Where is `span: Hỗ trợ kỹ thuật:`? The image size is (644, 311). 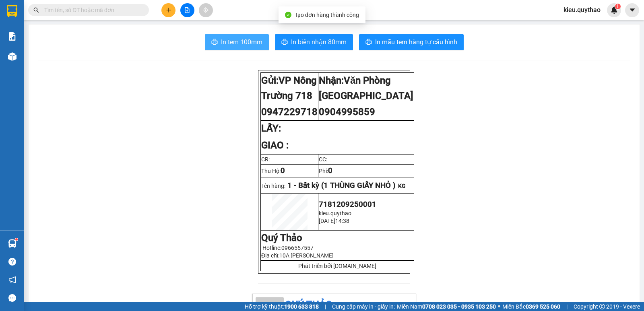 span: Hỗ trợ kỹ thuật: is located at coordinates (282, 307).